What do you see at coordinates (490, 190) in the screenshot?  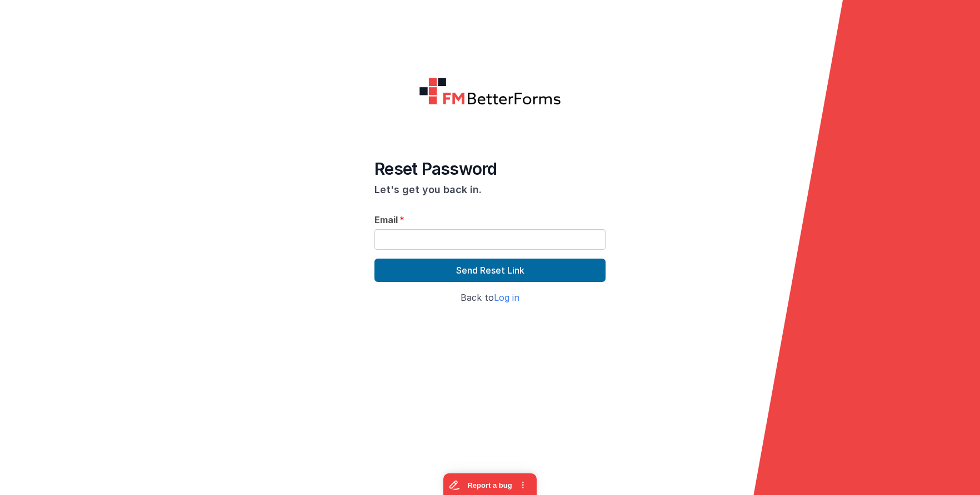 I see `h3: Let's get you back in.` at bounding box center [490, 190].